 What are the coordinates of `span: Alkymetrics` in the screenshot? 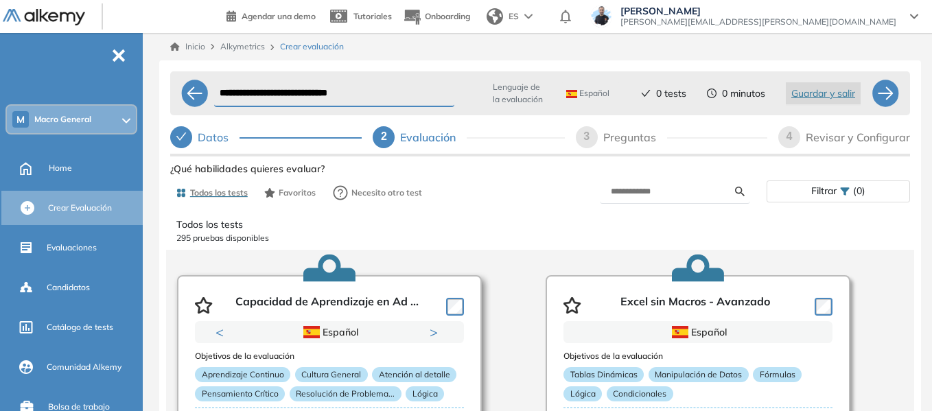 It's located at (242, 46).